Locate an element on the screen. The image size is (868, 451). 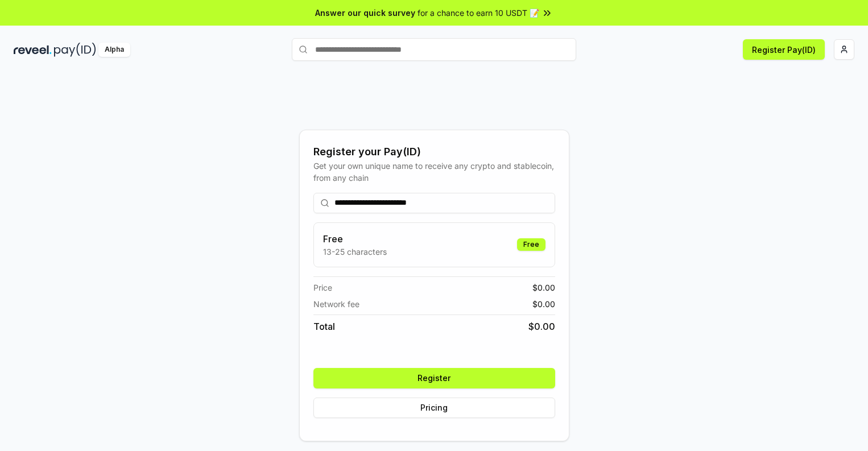
button: Pricing is located at coordinates (434, 408).